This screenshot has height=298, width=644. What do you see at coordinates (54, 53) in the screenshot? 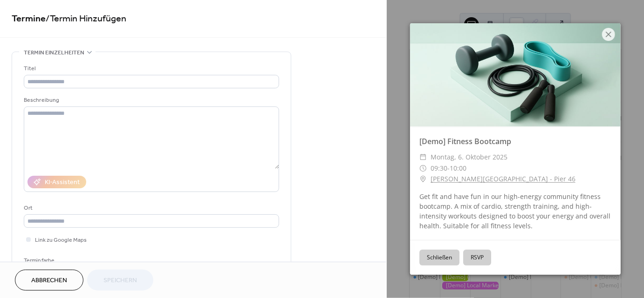
I see `span: Termin einzelheiten` at bounding box center [54, 53].